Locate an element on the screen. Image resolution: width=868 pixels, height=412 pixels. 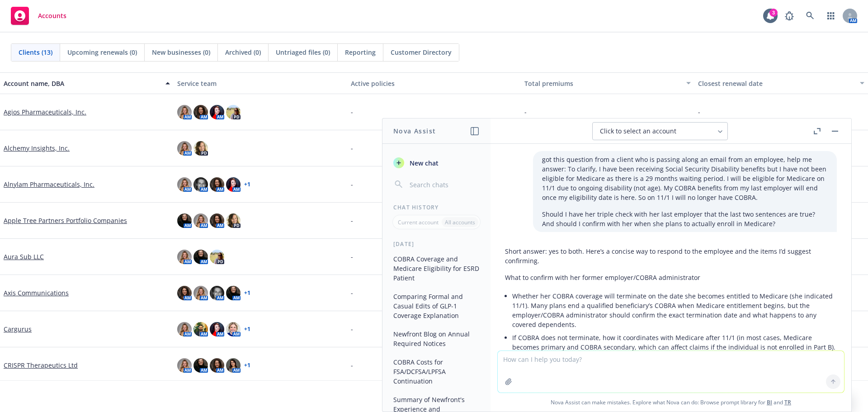
p: got this question from a client who is passing along an email from an employee, help me answer: T... is located at coordinates (685, 178).